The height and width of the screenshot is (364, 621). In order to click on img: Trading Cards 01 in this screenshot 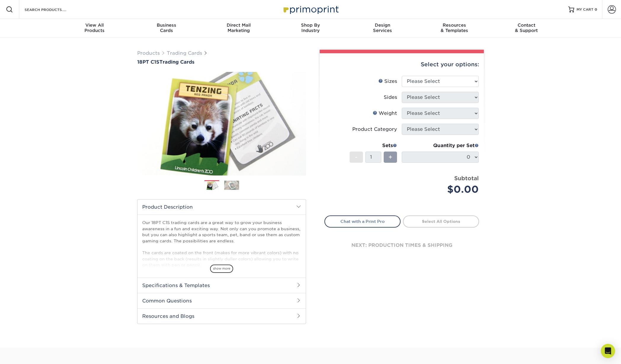, I will do `click(212, 186)`.